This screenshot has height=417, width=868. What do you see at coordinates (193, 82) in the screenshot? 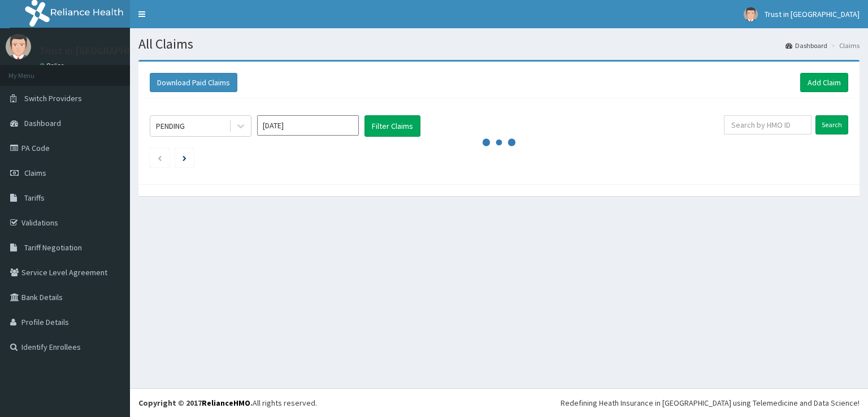
I see `button: Download Paid Claims` at bounding box center [193, 82].